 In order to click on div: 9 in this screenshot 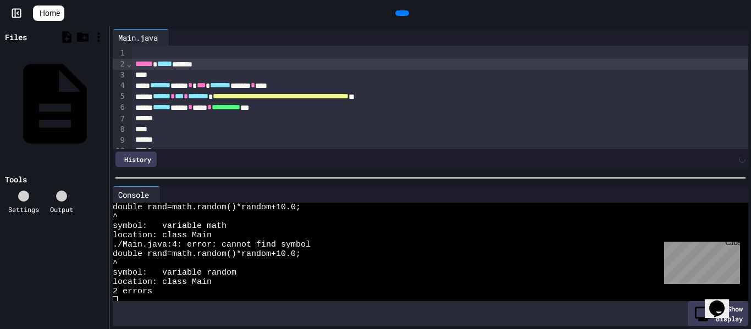, I will do `click(119, 141)`.